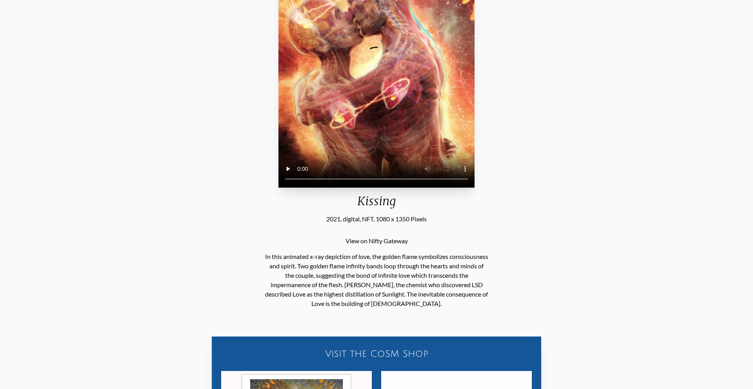 The image size is (753, 389). Describe the element at coordinates (376, 354) in the screenshot. I see `a: Visit the CoSM Shop` at that location.